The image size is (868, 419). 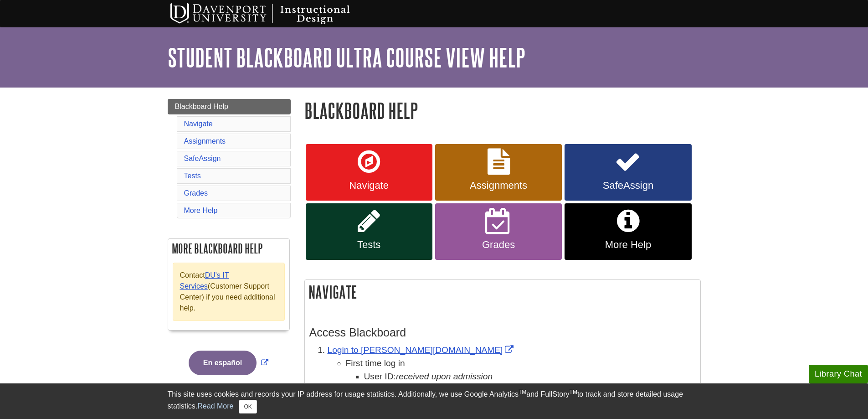 What do you see at coordinates (229, 292) in the screenshot?
I see `div: Contact (Customer Support Center) if you need additional help.` at bounding box center [229, 292].